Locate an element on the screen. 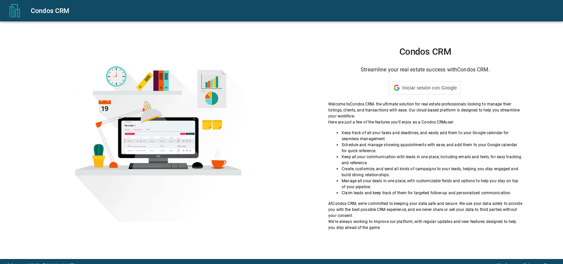 The width and height of the screenshot is (563, 264). p: At Condos CRM , we're committed to keeping your data safe and secure. We use your data solely to ... is located at coordinates (425, 210).